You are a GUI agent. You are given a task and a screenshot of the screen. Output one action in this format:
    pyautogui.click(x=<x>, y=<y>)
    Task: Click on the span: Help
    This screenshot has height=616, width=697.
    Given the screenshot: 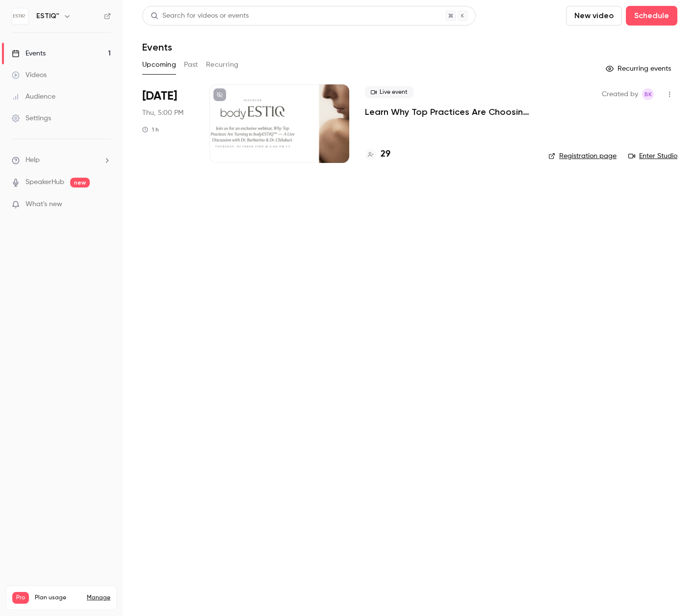 What is the action you would take?
    pyautogui.click(x=32, y=160)
    